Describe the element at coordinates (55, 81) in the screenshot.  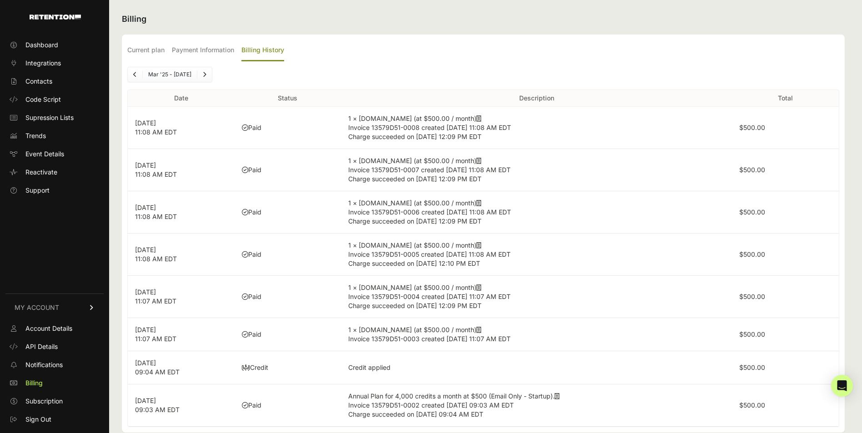
I see `a: Contacts` at that location.